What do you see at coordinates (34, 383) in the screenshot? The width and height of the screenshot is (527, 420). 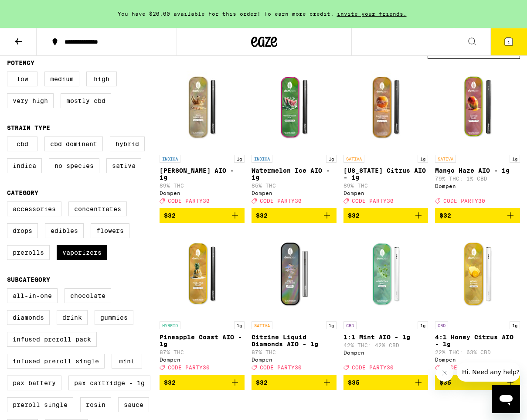 I see `label: PAX Battery` at bounding box center [34, 383].